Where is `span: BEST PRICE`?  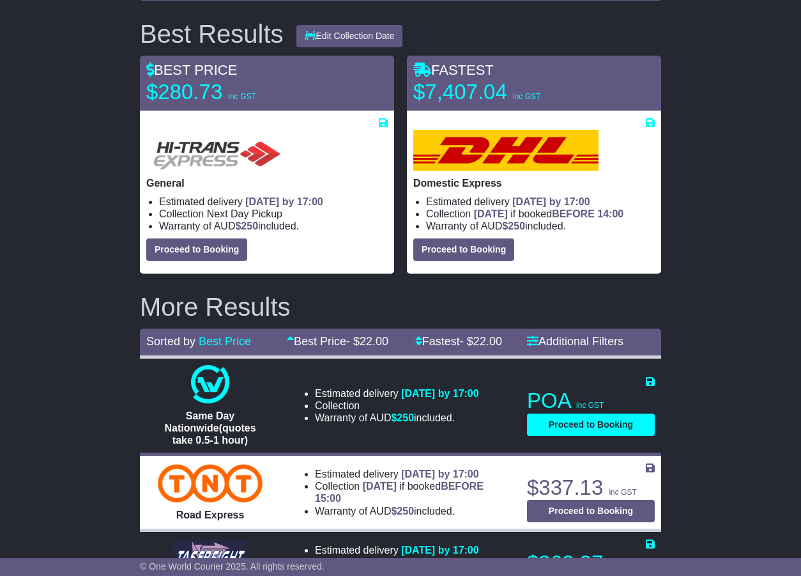
span: BEST PRICE is located at coordinates (192, 70).